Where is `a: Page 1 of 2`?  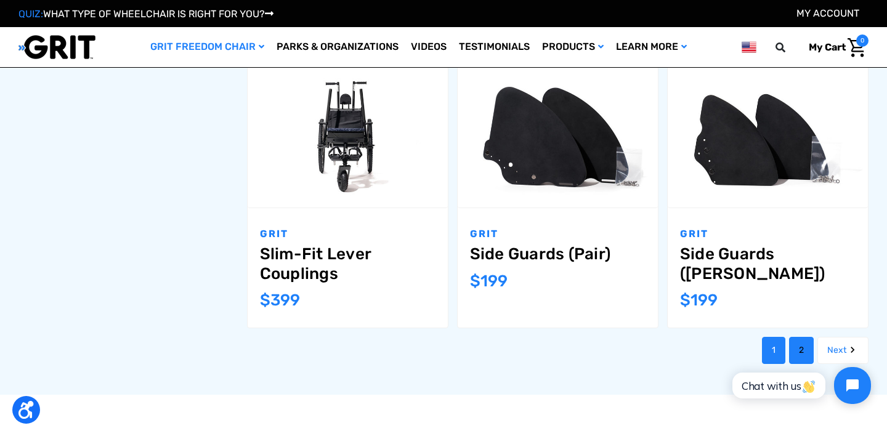 a: Page 1 of 2 is located at coordinates (774, 350).